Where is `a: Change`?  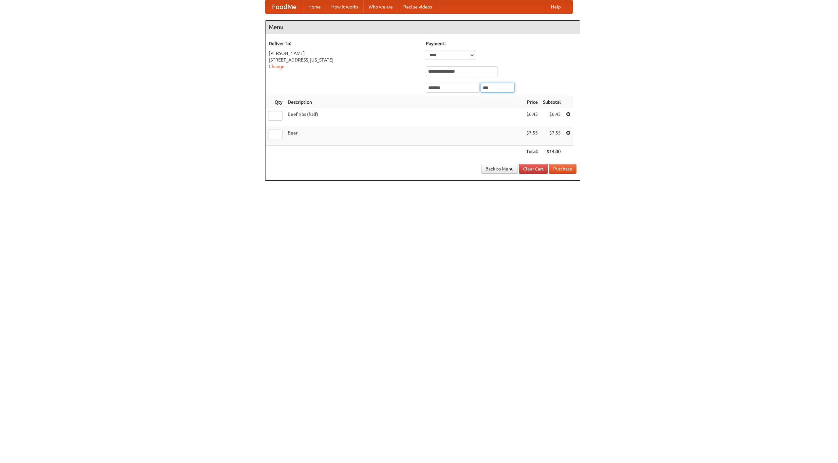 a: Change is located at coordinates (277, 66).